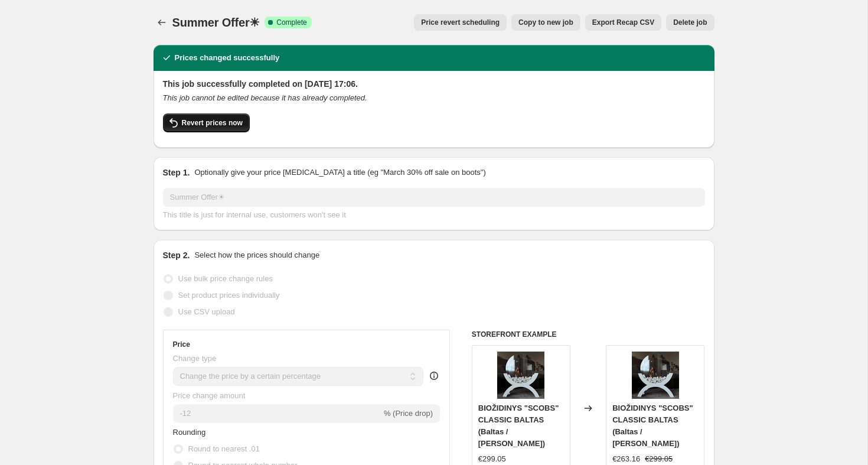 Image resolution: width=868 pixels, height=465 pixels. What do you see at coordinates (434, 375) in the screenshot?
I see `div: help` at bounding box center [434, 375].